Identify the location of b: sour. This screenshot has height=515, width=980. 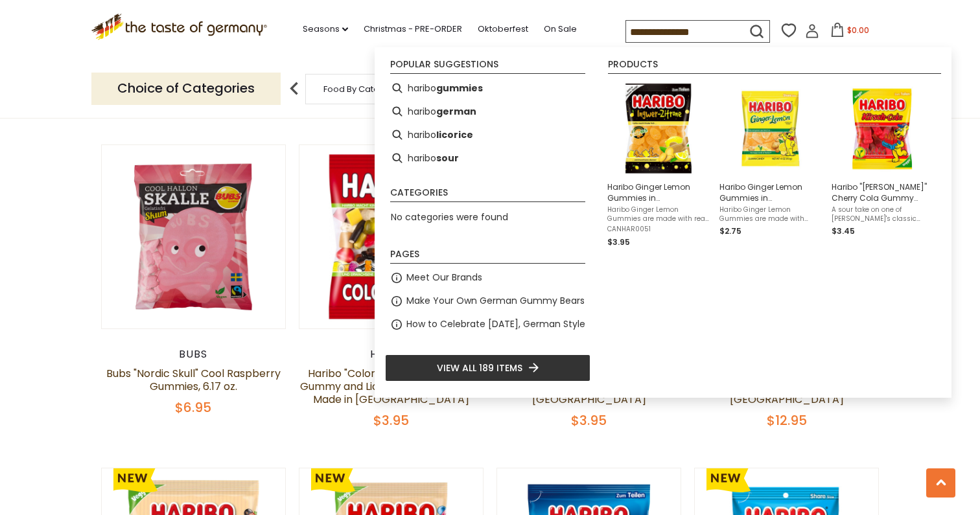
(447, 158).